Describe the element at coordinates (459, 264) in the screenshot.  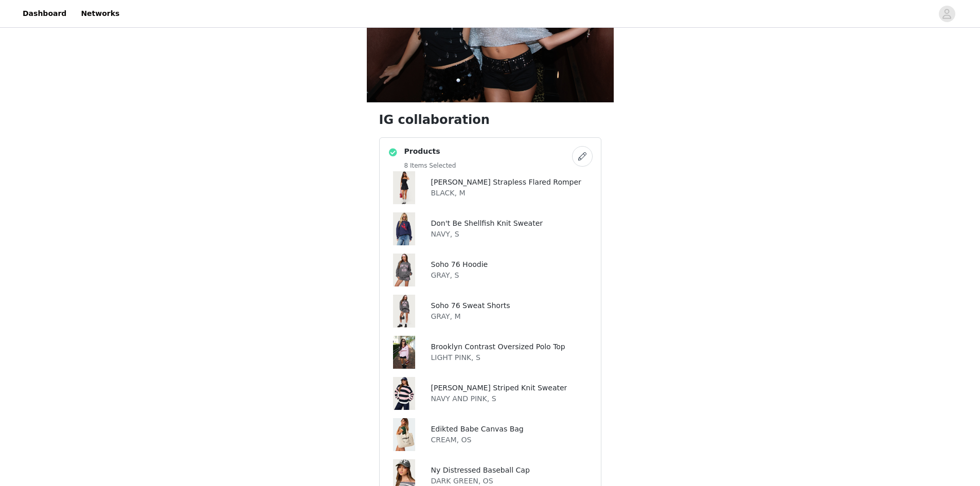
I see `h4: Soho 76 Hoodie` at that location.